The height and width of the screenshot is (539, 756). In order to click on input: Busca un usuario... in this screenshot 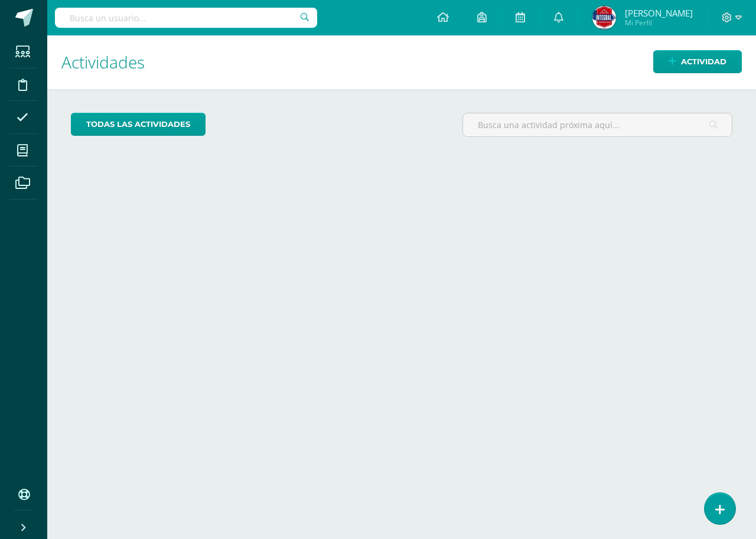, I will do `click(186, 18)`.